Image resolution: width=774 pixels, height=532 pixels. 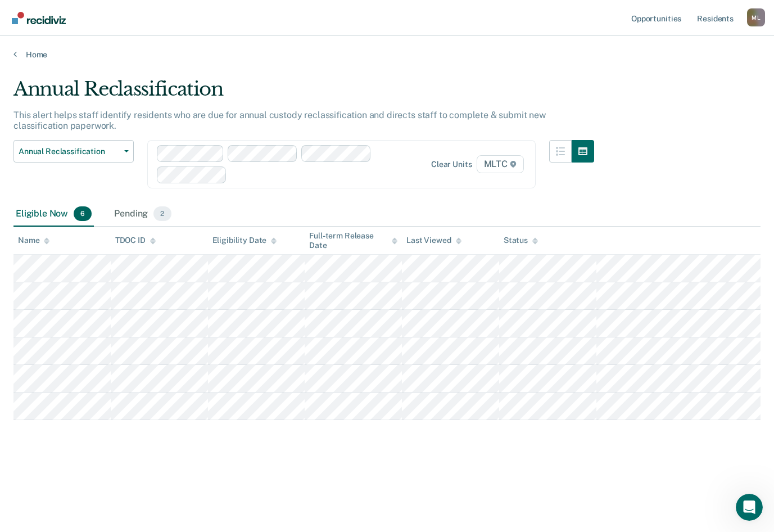 I want to click on div: Full-term Release Date, so click(x=354, y=240).